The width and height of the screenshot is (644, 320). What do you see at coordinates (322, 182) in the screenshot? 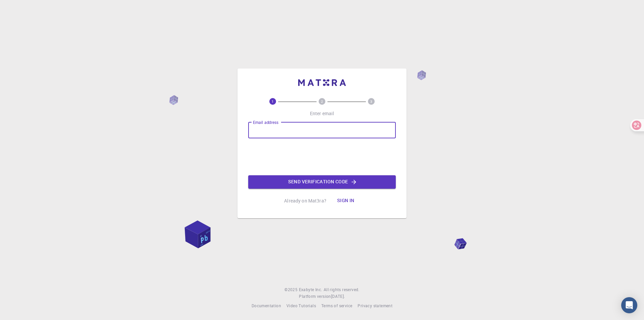
I see `button: Send verification code` at bounding box center [322, 182].